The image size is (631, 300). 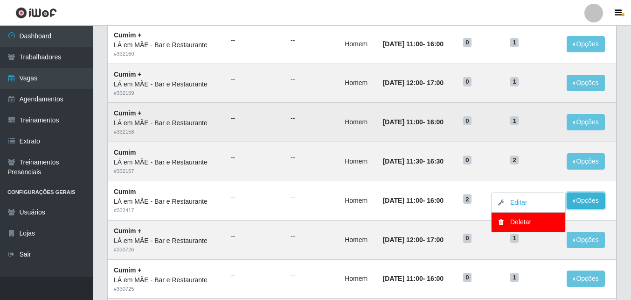 I want to click on div: # 330725, so click(x=167, y=288).